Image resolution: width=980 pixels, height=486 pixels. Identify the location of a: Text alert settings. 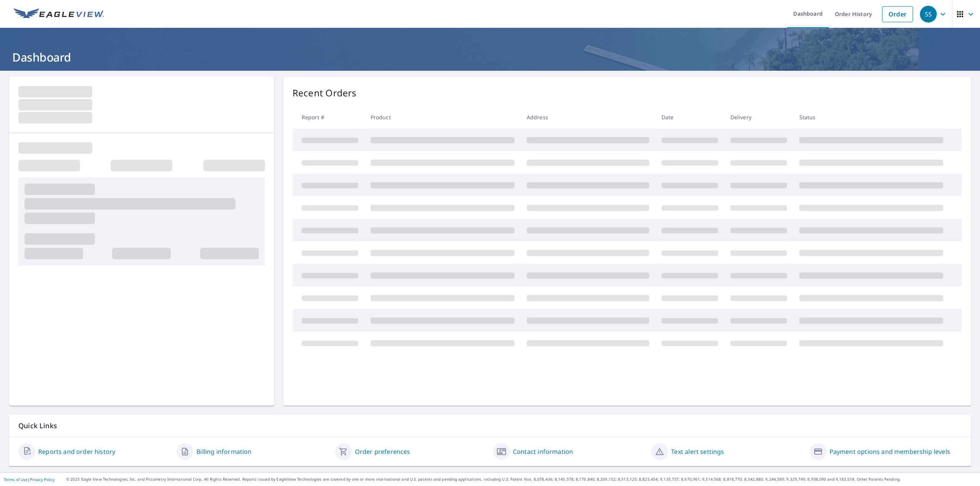
(698, 451).